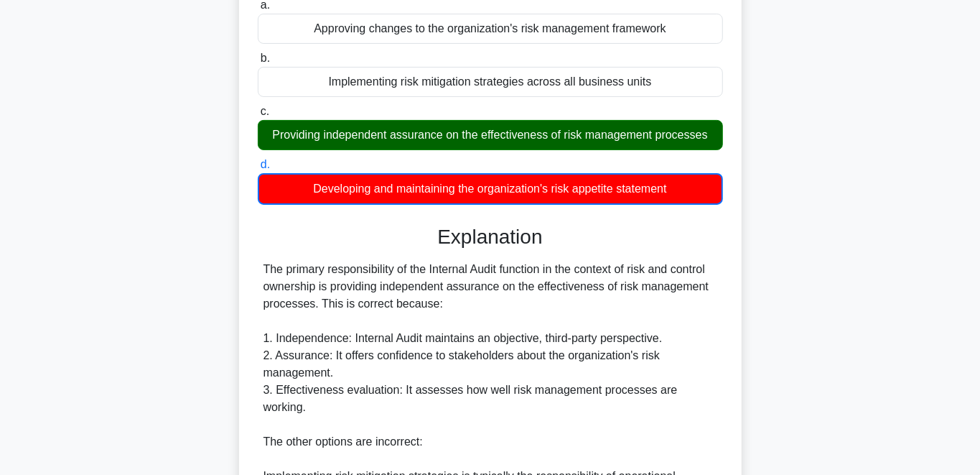 The width and height of the screenshot is (980, 475). What do you see at coordinates (490, 135) in the screenshot?
I see `div: Providing independent assurance on the effectiveness of risk management processes` at bounding box center [490, 135].